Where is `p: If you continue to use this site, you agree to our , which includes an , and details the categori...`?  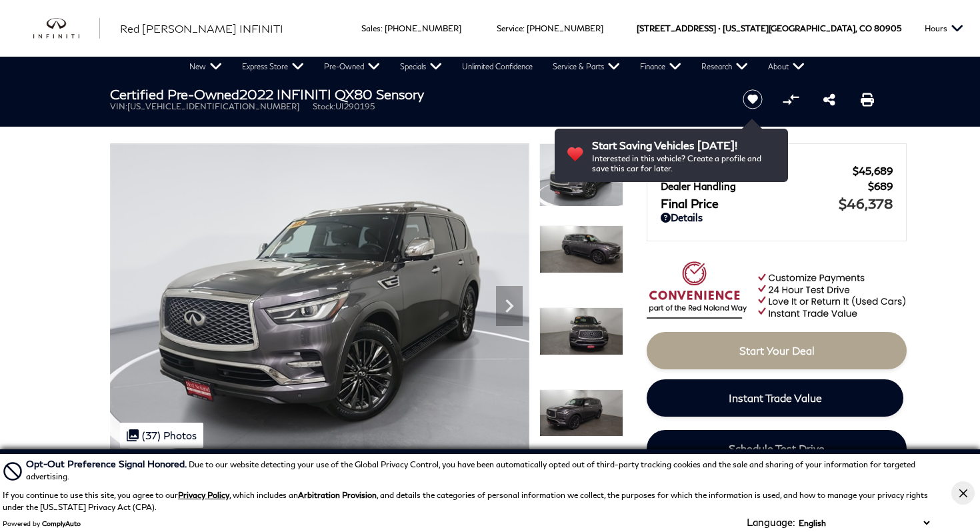
p: If you continue to use this site, you agree to our , which includes an , and details the categori... is located at coordinates (465, 501).